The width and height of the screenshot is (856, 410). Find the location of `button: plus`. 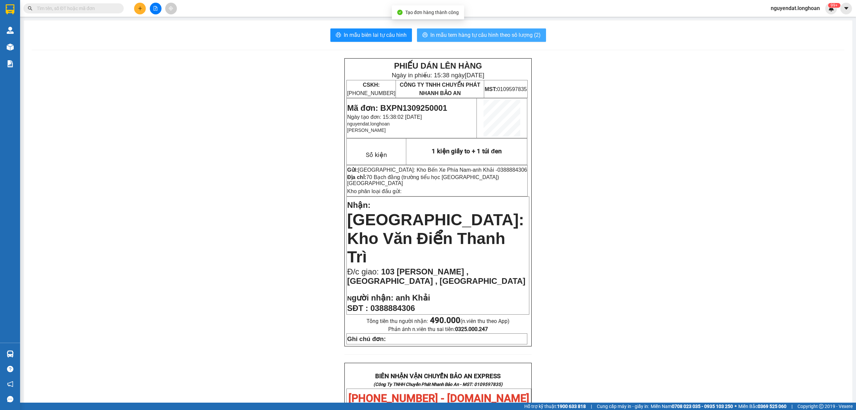

button: plus is located at coordinates (140, 8).